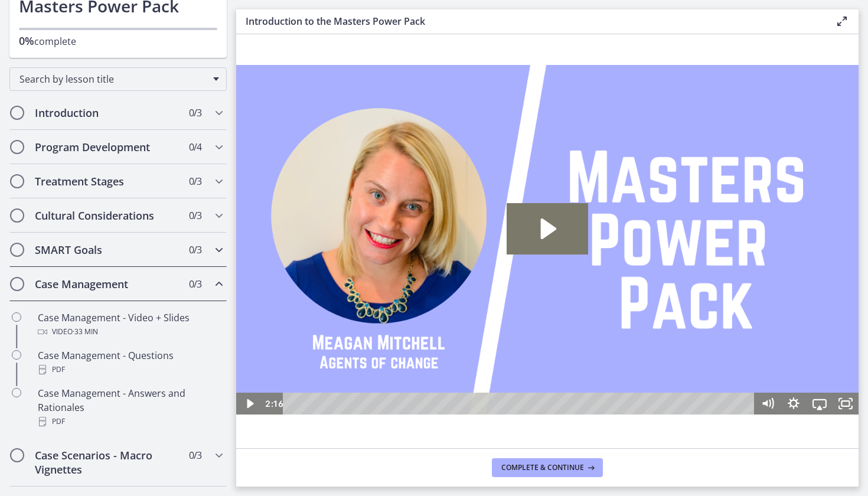 This screenshot has width=868, height=496. Describe the element at coordinates (106, 250) in the screenshot. I see `h2: SMART Goals` at that location.